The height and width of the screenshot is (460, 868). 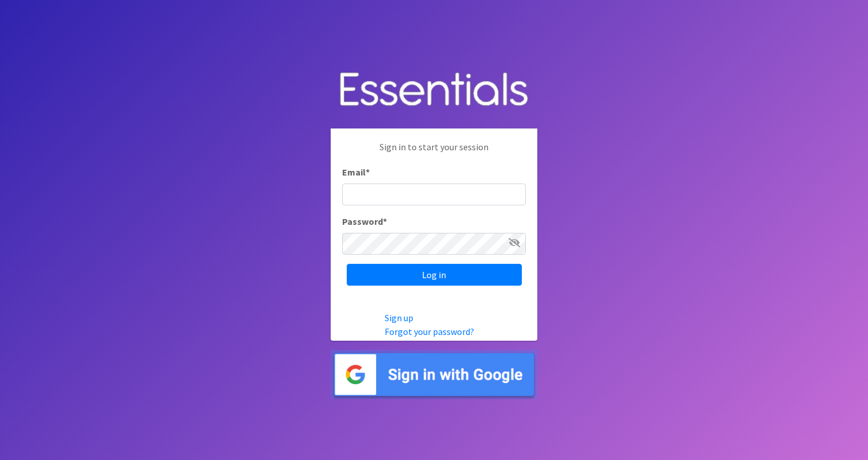 I want to click on img: Human Essentials, so click(x=434, y=90).